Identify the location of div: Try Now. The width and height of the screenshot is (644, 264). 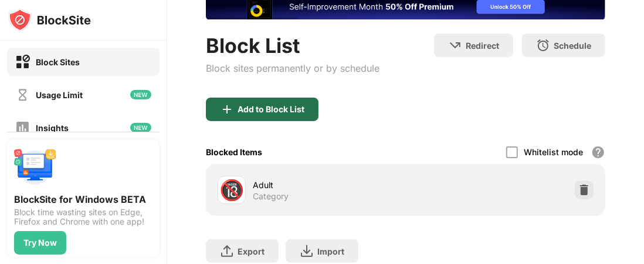
(40, 243).